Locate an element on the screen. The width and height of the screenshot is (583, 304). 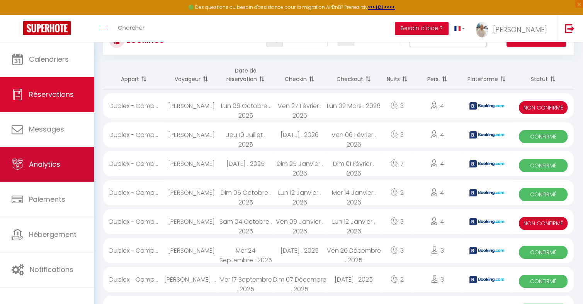
th: Sort by people is located at coordinates (437, 75).